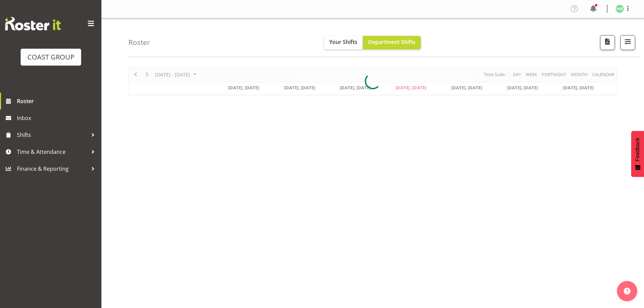 The height and width of the screenshot is (308, 644). I want to click on img: help-xxl-2.png, so click(627, 291).